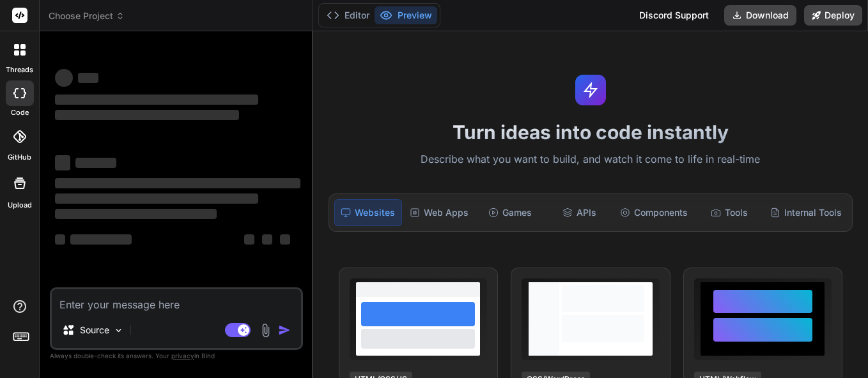 The width and height of the screenshot is (868, 378). Describe the element at coordinates (728, 213) in the screenshot. I see `div: Tools` at that location.